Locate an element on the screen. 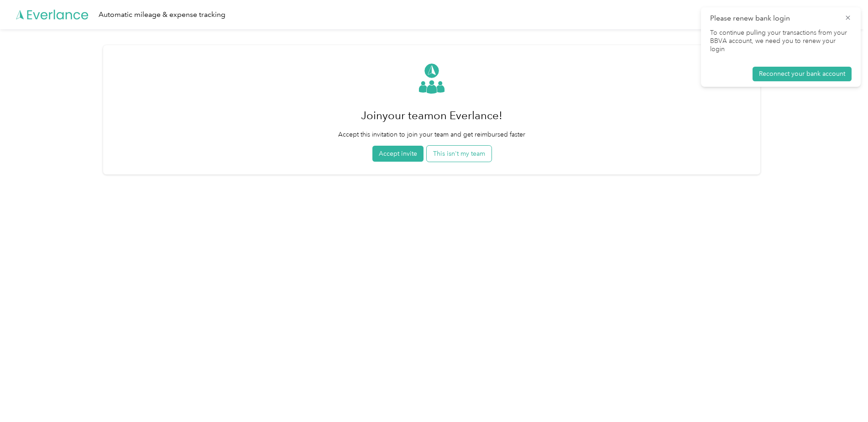  button: Accept invite is located at coordinates (398, 153).